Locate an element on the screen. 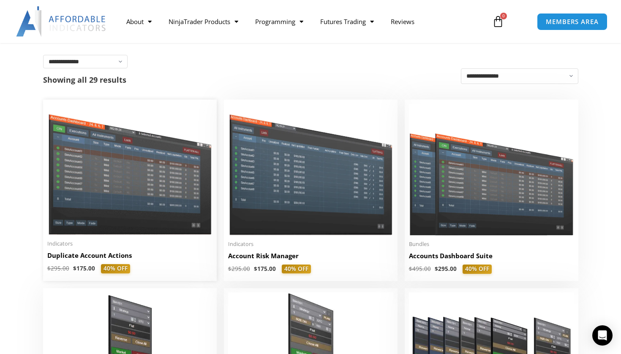  h2: Accounts Dashboard Suite is located at coordinates (491, 256).